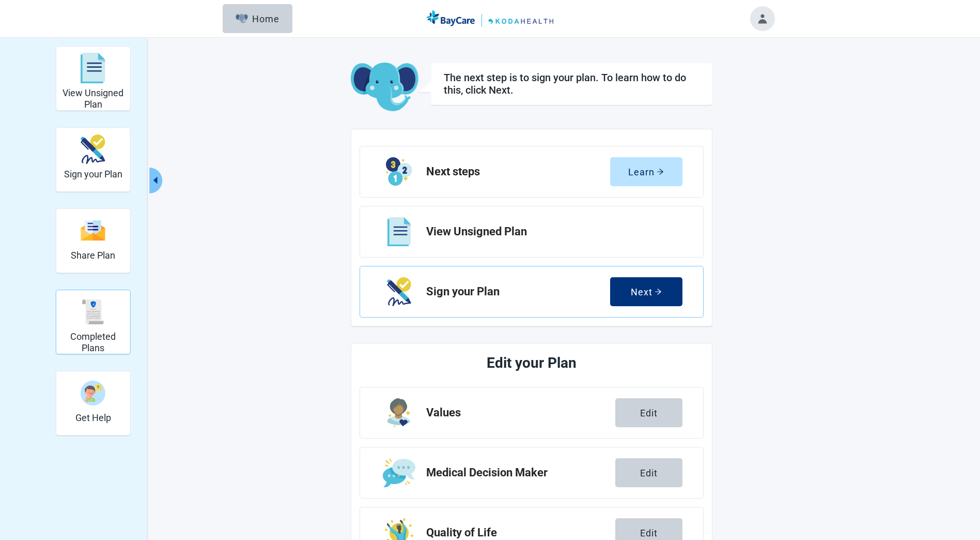  Describe the element at coordinates (93, 241) in the screenshot. I see `div: Share Plan` at that location.